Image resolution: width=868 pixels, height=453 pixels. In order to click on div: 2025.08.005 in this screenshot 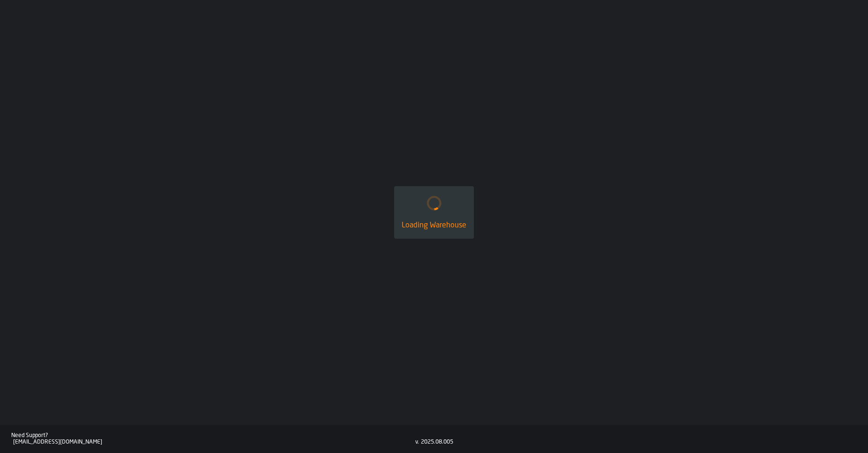, I will do `click(437, 442)`.